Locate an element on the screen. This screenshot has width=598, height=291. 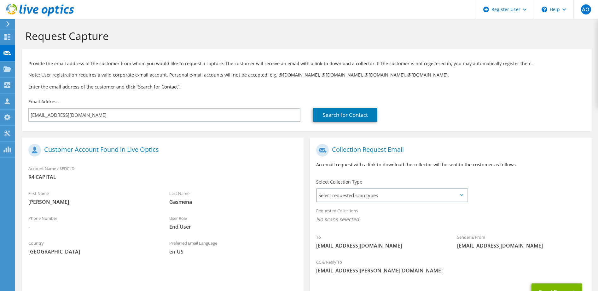
div: Sender & From is located at coordinates (521, 241).